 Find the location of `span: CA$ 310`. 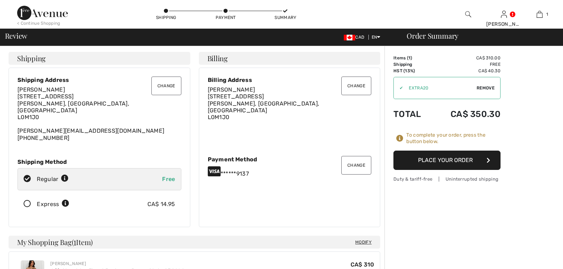

span: CA$ 310 is located at coordinates (363, 264).